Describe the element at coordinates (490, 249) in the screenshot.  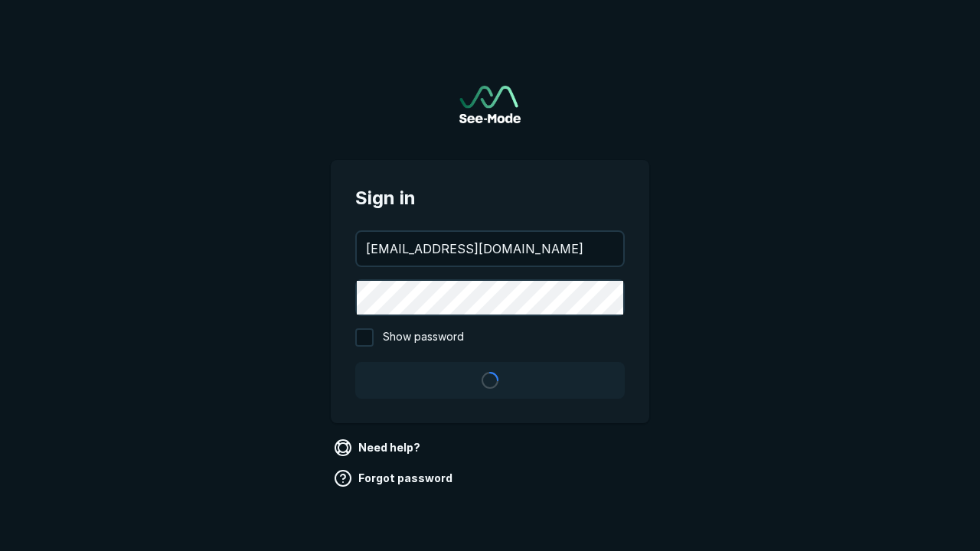
I see `input: your@email.com` at that location.